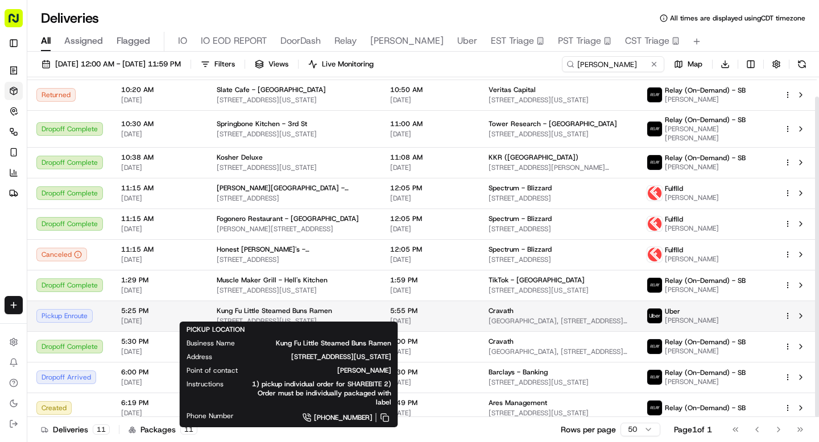 The width and height of the screenshot is (819, 442). What do you see at coordinates (225, 64) in the screenshot?
I see `span: Filters` at bounding box center [225, 64].